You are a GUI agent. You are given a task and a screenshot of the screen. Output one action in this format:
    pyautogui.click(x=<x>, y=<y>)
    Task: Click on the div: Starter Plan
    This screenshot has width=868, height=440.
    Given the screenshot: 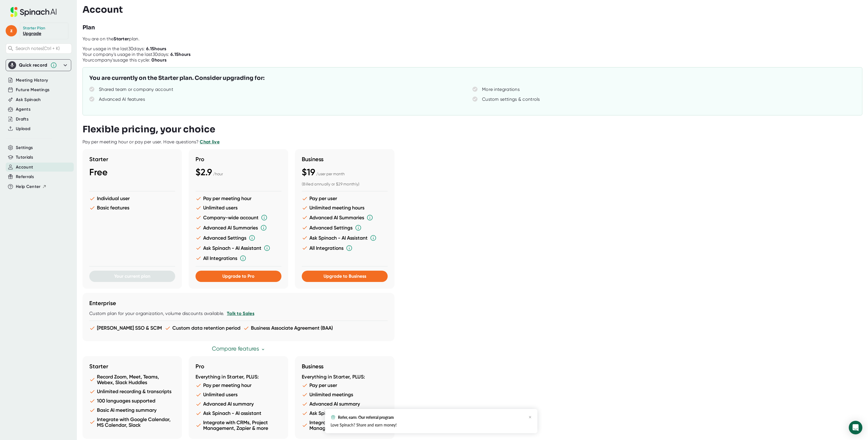 What is the action you would take?
    pyautogui.click(x=34, y=28)
    